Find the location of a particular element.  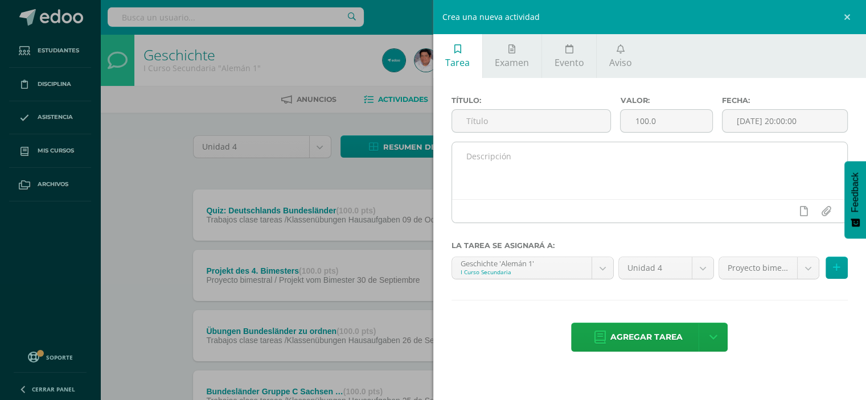

a: Tarea is located at coordinates (458, 56).